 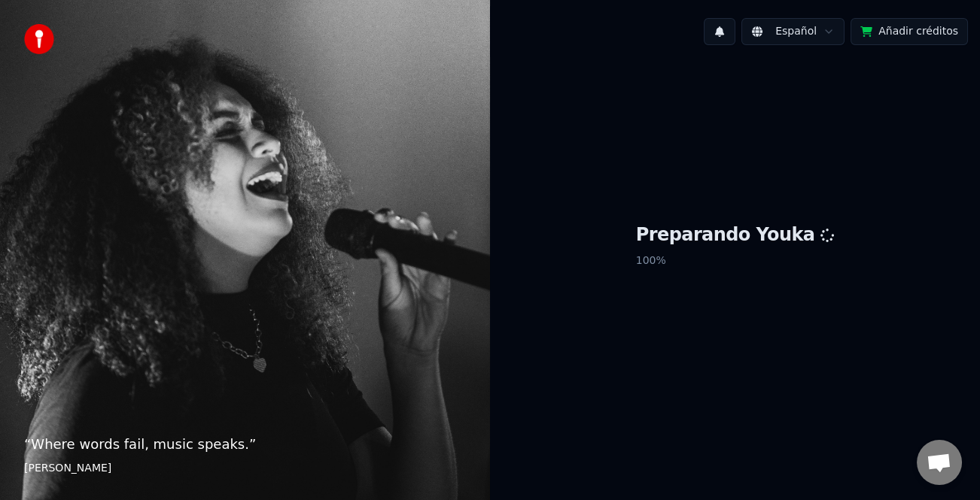 What do you see at coordinates (940, 463) in the screenshot?
I see `div: Chat abierto` at bounding box center [940, 463].